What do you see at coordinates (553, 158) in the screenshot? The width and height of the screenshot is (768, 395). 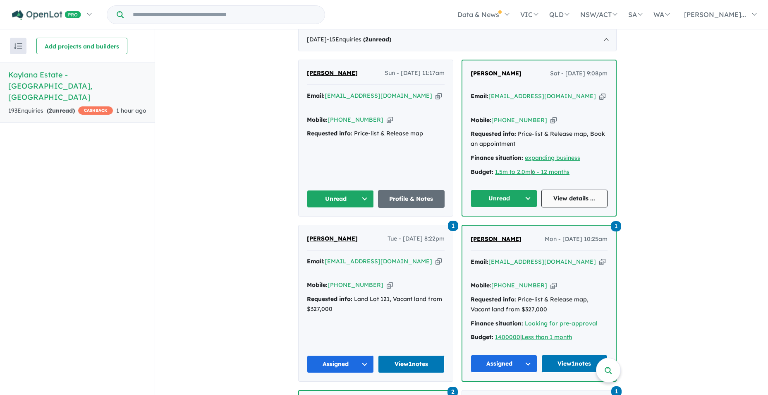 I see `u: expanding business` at bounding box center [553, 158].